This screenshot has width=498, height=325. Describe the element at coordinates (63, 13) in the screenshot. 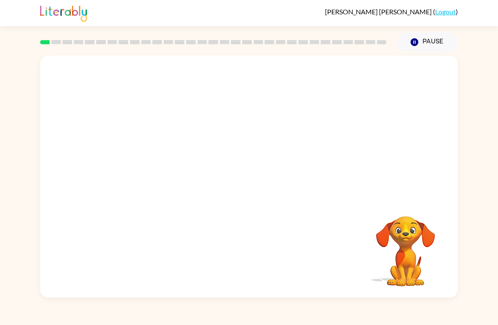

I see `img: Literably` at that location.